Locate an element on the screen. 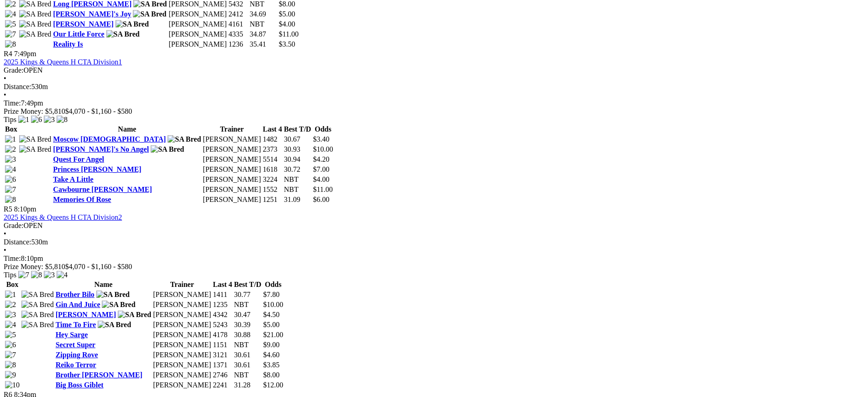  td: 1618 is located at coordinates (272, 169).